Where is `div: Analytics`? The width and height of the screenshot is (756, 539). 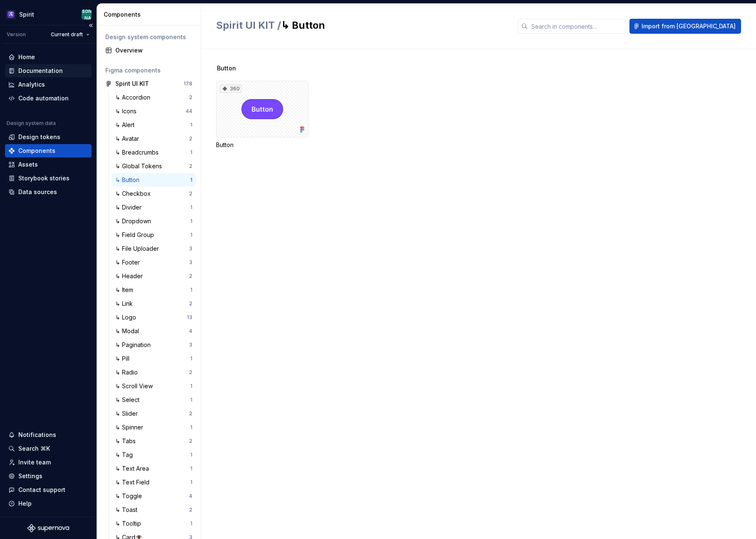 div: Analytics is located at coordinates (32, 85).